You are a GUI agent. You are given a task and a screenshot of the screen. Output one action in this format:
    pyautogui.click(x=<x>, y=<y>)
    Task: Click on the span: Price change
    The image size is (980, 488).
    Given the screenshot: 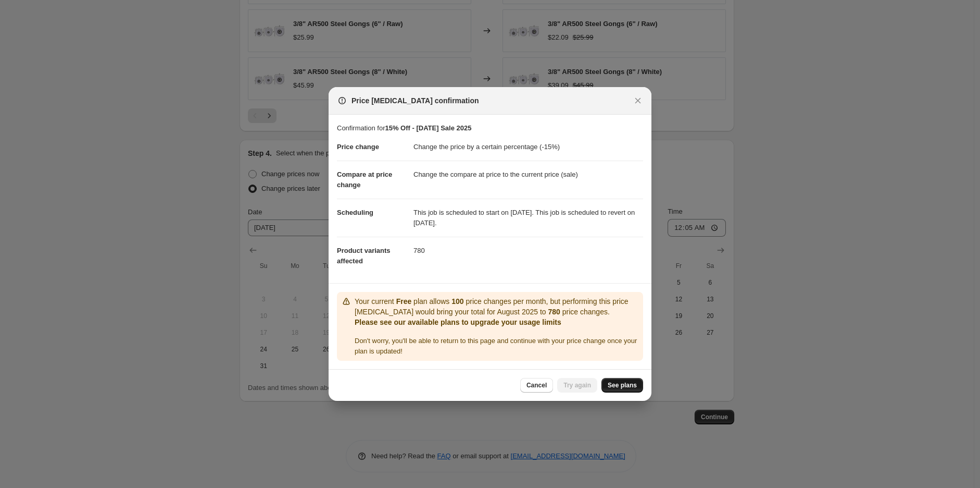 What is the action you would take?
    pyautogui.click(x=357, y=146)
    